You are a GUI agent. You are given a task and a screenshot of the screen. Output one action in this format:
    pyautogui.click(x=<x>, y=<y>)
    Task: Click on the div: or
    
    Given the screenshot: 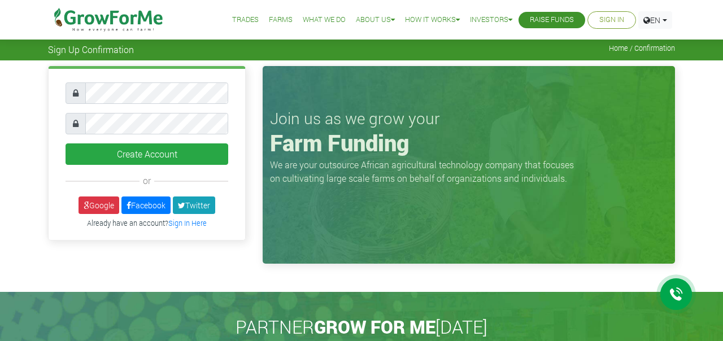 What is the action you would take?
    pyautogui.click(x=147, y=181)
    